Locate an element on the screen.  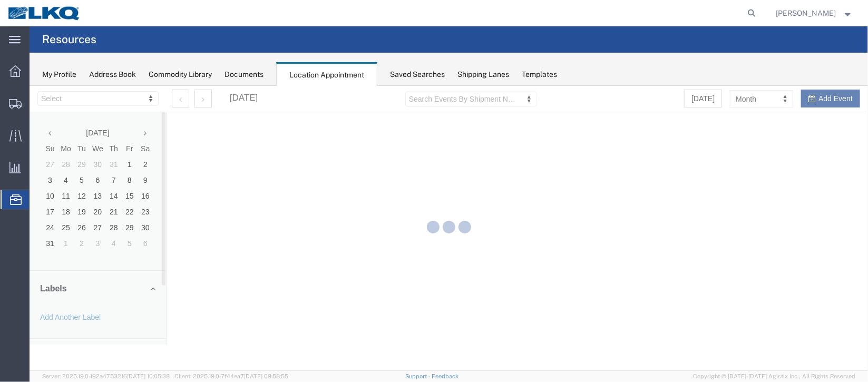
img: logo is located at coordinates (44, 13).